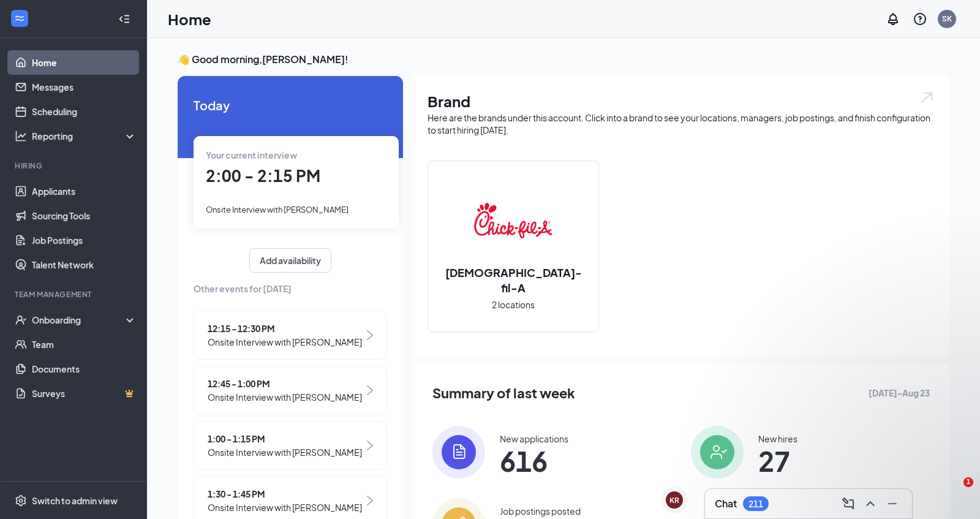 Image resolution: width=980 pixels, height=519 pixels. What do you see at coordinates (755, 504) in the screenshot?
I see `div: 211` at bounding box center [755, 504].